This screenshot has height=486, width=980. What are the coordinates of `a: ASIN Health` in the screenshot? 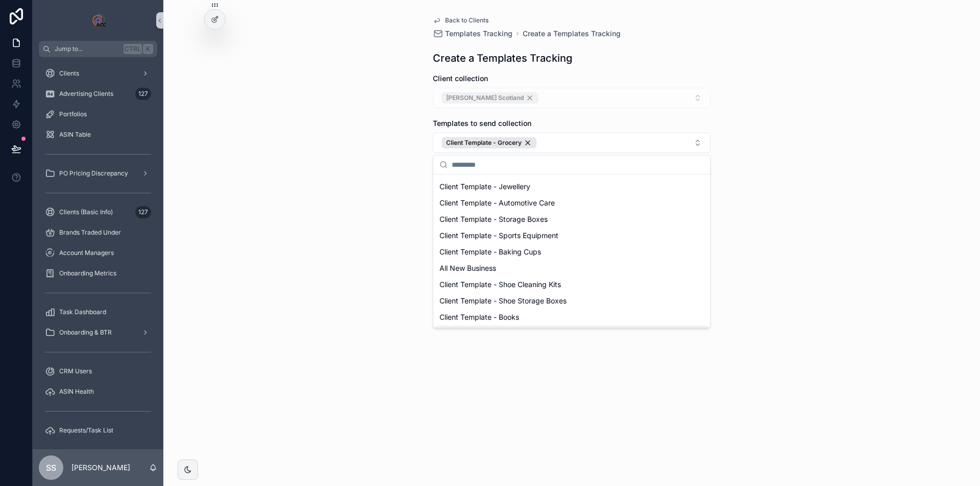 It's located at (98, 391).